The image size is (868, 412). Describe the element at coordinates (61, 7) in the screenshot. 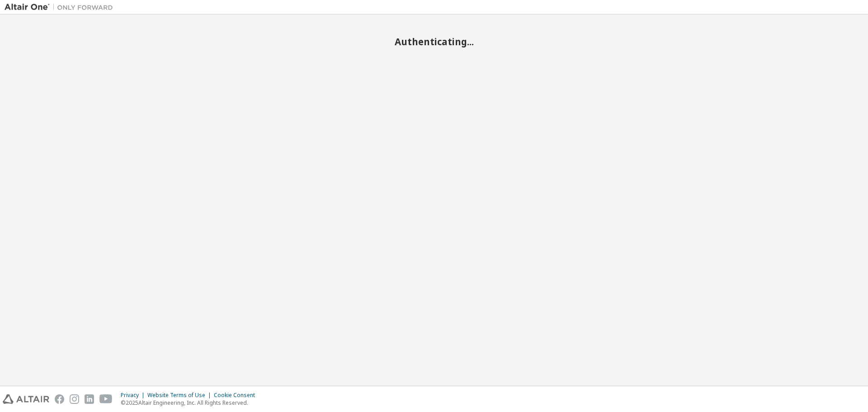

I see `img: Altair One` at that location.